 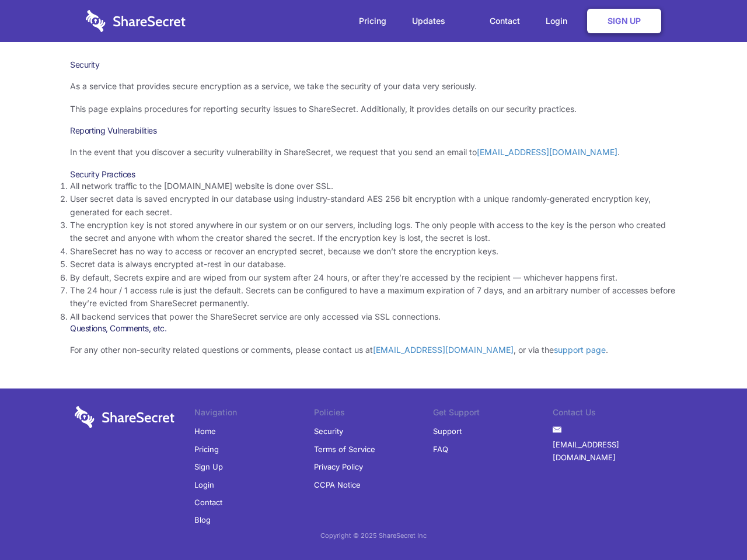 What do you see at coordinates (374, 65) in the screenshot?
I see `h1: Security` at bounding box center [374, 65].